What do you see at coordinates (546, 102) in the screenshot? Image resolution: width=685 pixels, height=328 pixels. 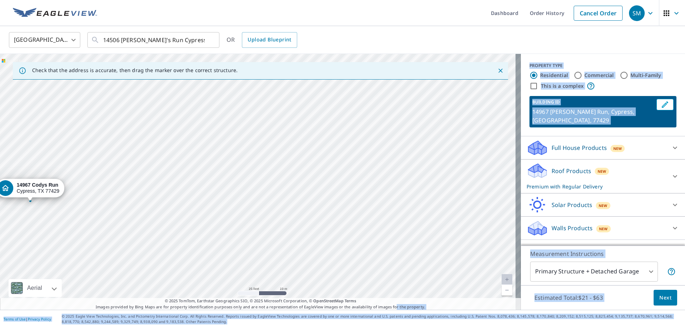 I see `p: BUILDING ID` at bounding box center [546, 102].